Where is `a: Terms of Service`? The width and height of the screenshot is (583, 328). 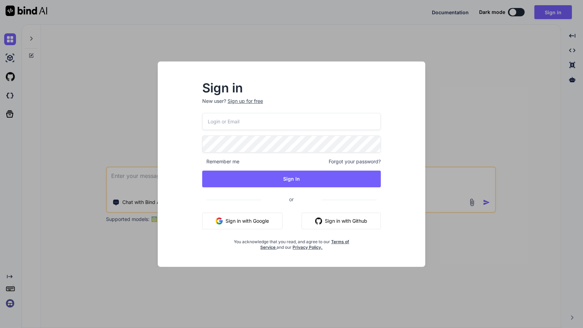 a: Terms of Service is located at coordinates (305, 244).